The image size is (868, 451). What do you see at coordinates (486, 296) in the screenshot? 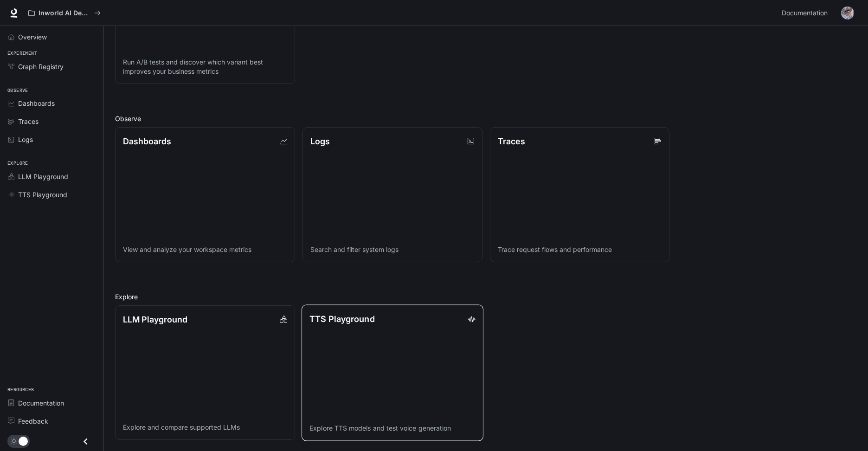
I see `h2: Explore` at bounding box center [486, 296].